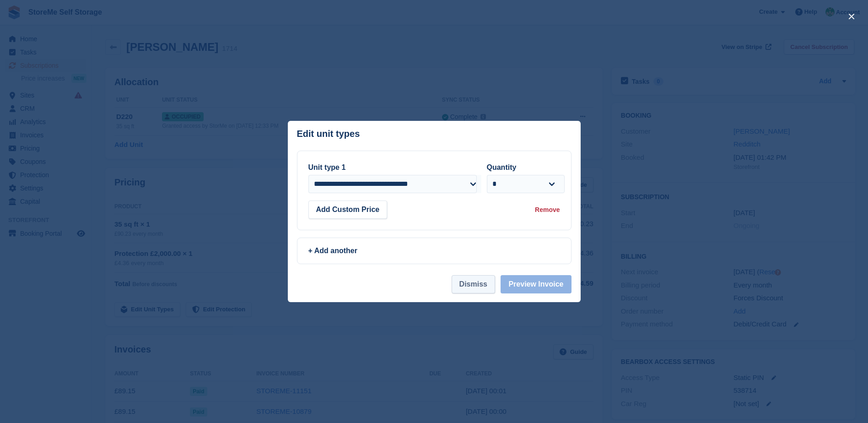 Image resolution: width=868 pixels, height=423 pixels. Describe the element at coordinates (434, 251) in the screenshot. I see `a: + Add another` at that location.